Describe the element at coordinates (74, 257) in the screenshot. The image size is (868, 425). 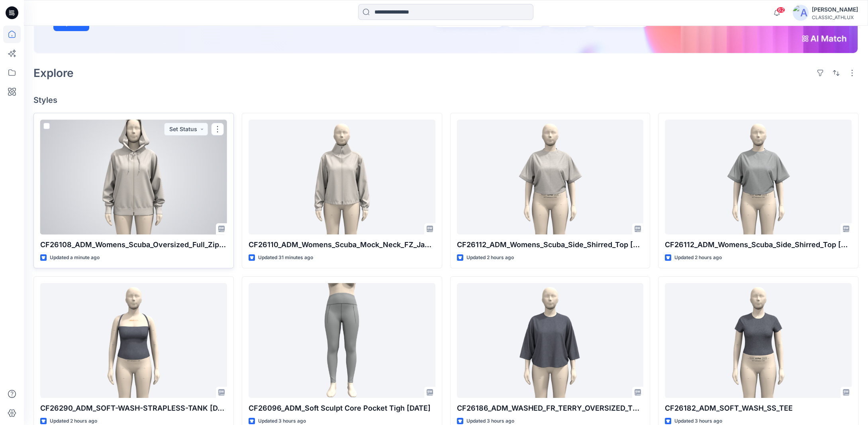
I see `p: Updated a minute ago` at that location.